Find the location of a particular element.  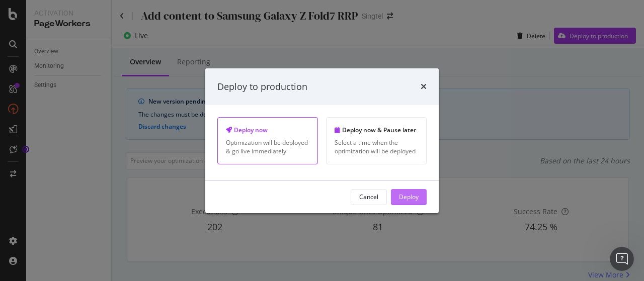

div: Cancel is located at coordinates (369, 197).